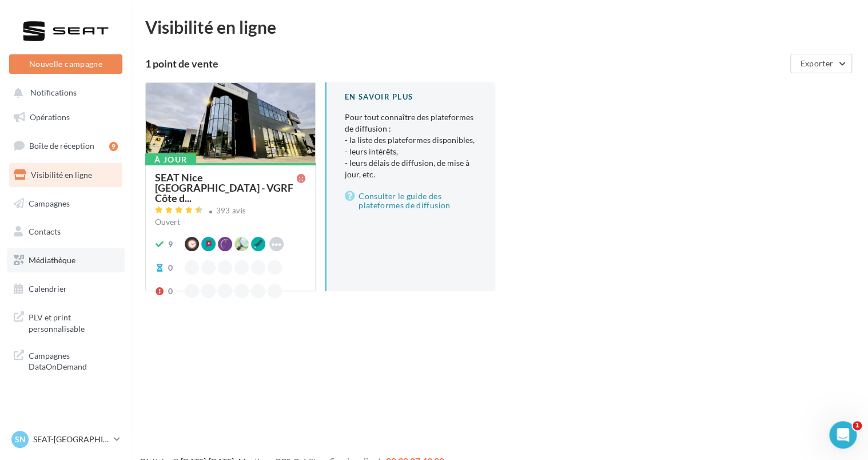 Image resolution: width=868 pixels, height=460 pixels. What do you see at coordinates (52, 260) in the screenshot?
I see `span: Médiathèque` at bounding box center [52, 260].